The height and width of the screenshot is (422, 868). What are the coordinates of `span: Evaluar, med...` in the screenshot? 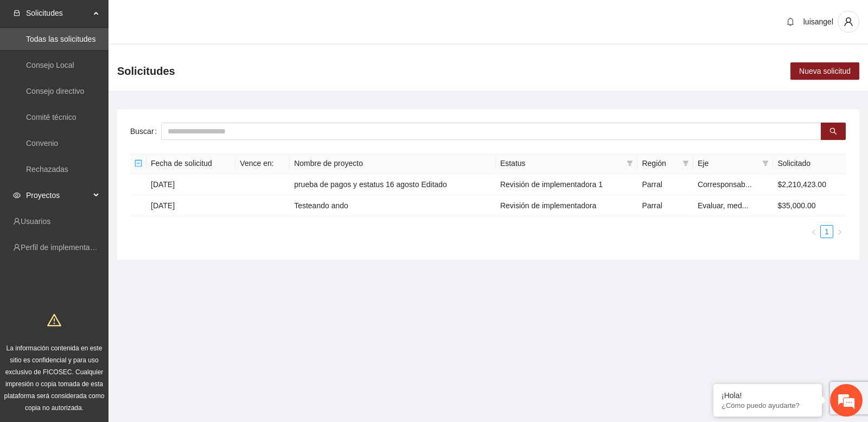 It's located at (723, 205).